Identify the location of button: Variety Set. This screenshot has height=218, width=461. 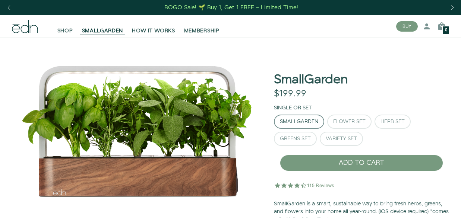
(341, 139).